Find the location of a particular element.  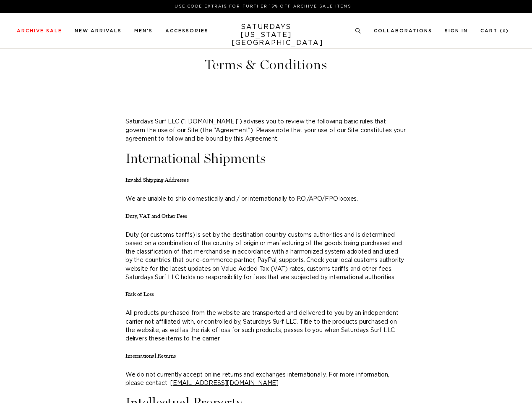

h4: Risk of Loss is located at coordinates (266, 294).